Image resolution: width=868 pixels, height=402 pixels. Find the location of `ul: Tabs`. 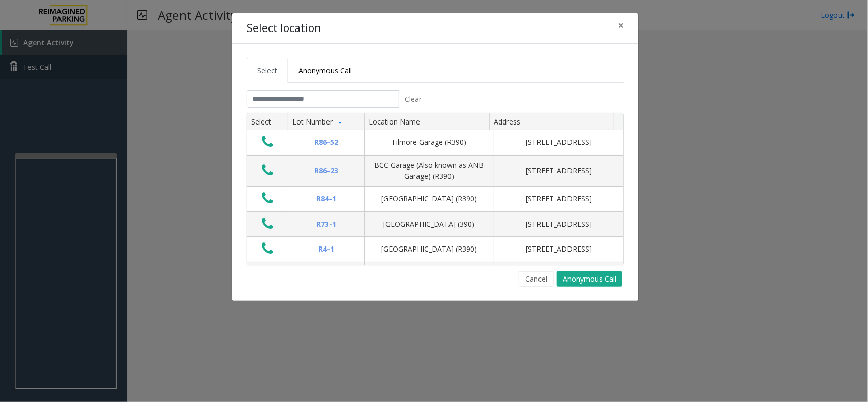

ul: Tabs is located at coordinates (436, 70).